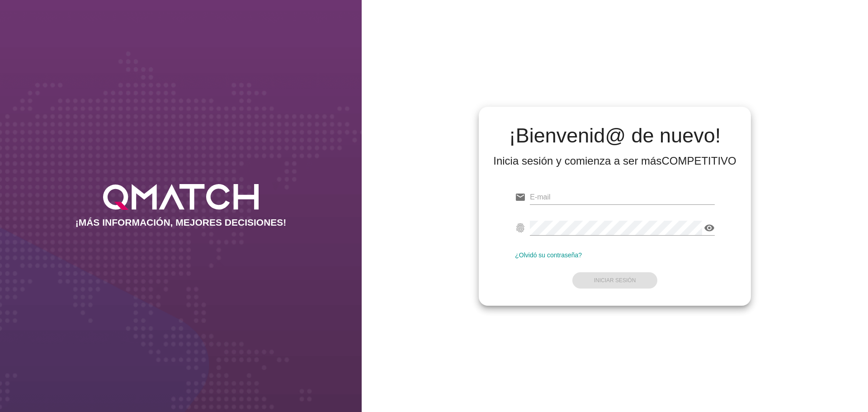 This screenshot has height=412, width=868. Describe the element at coordinates (709, 227) in the screenshot. I see `i: visibility` at that location.